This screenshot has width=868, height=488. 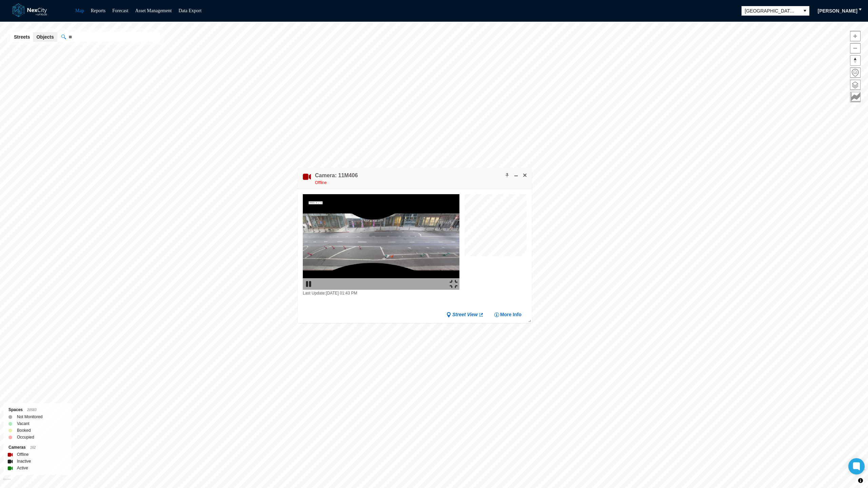 I want to click on button: Reset bearing to north, so click(x=854, y=60).